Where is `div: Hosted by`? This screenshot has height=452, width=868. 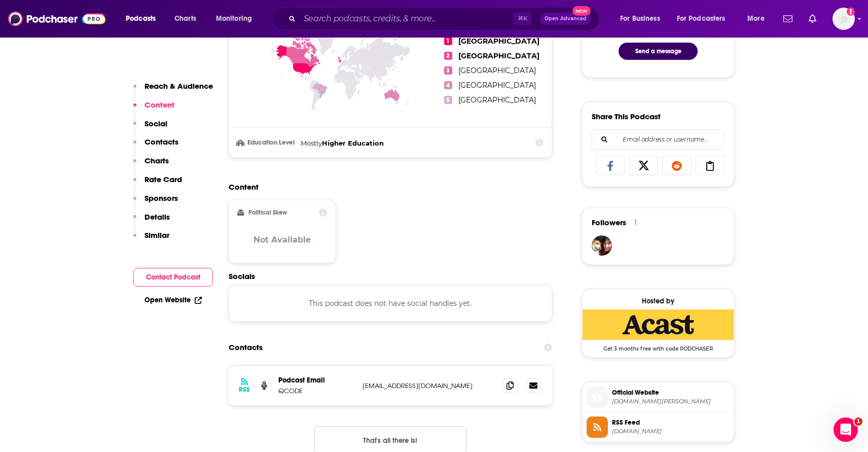
div: Hosted by is located at coordinates (658, 301).